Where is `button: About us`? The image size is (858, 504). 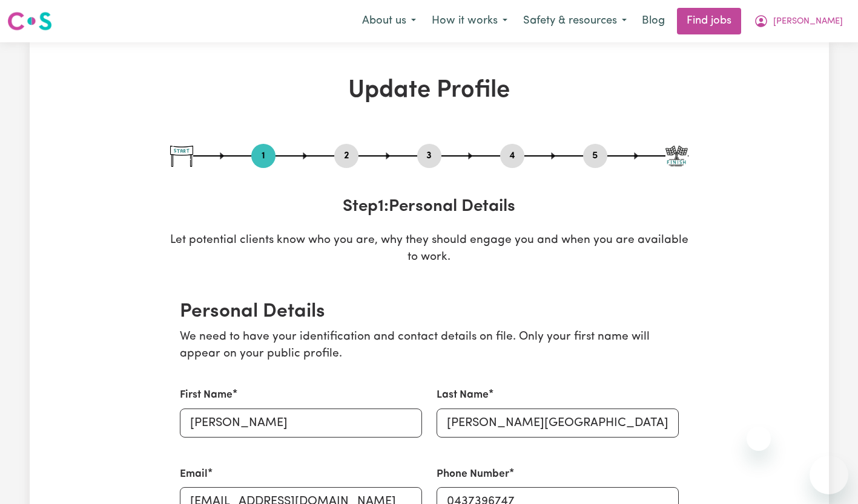
button: About us is located at coordinates (389, 21).